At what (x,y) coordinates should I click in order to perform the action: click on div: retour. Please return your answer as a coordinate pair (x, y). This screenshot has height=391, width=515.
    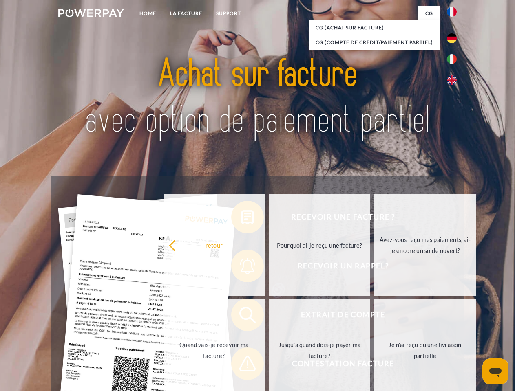
    Looking at the image, I should click on (214, 245).